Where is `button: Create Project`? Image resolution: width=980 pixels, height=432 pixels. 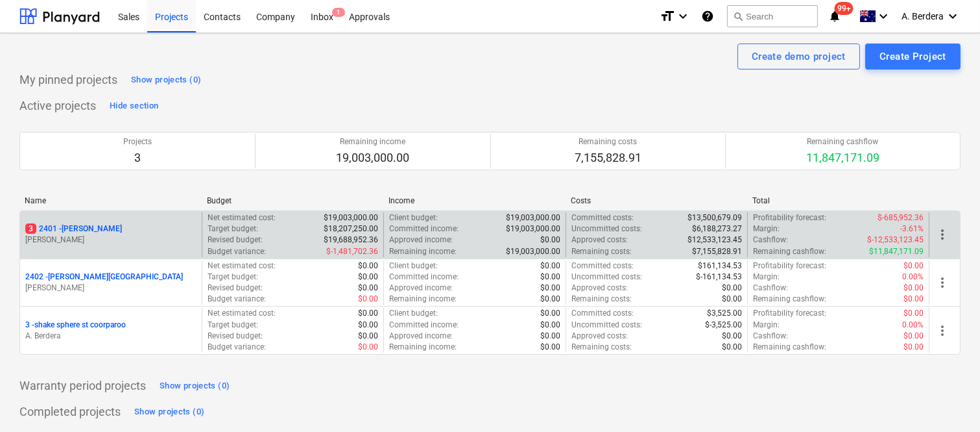
button: Create Project is located at coordinates (913, 56).